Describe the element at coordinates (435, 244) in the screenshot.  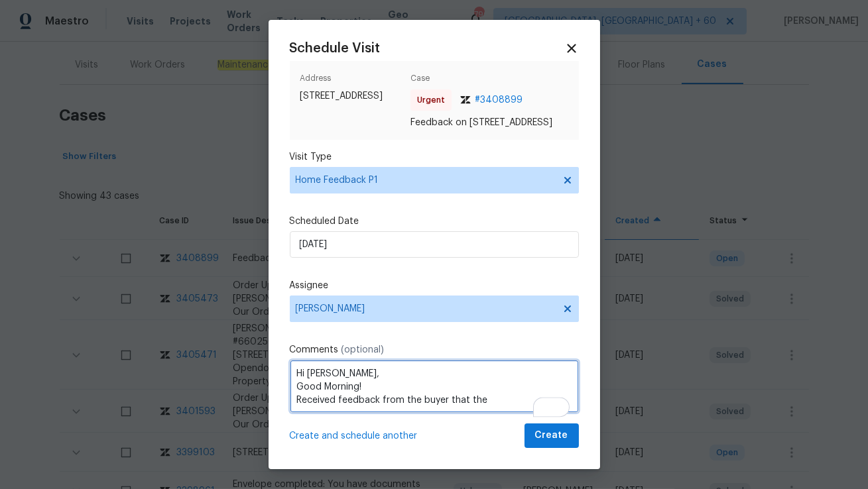
I see `input: M/D/YYYY` at that location.